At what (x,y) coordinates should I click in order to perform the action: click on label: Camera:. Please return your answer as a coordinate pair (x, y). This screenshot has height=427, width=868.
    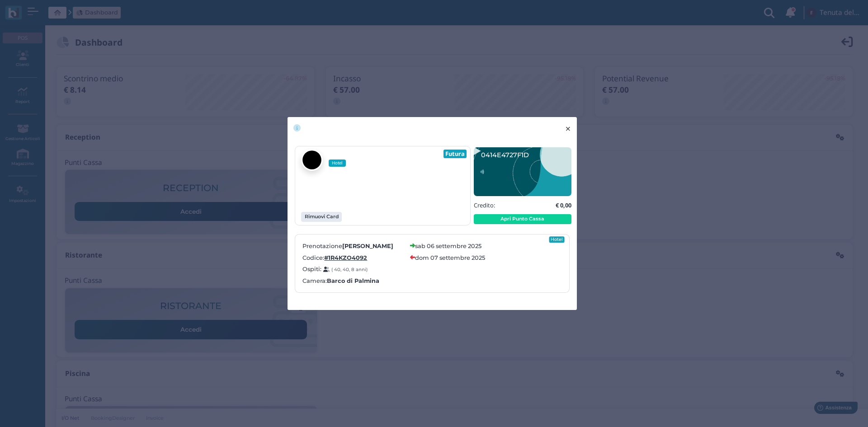
    Looking at the image, I should click on (341, 281).